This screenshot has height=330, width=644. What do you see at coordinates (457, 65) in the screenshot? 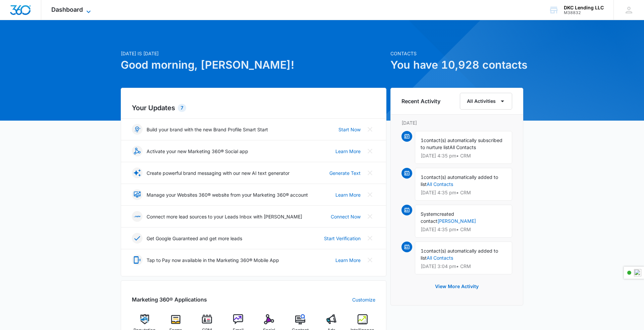
I see `h1: You have 10,928 contacts` at bounding box center [457, 65].